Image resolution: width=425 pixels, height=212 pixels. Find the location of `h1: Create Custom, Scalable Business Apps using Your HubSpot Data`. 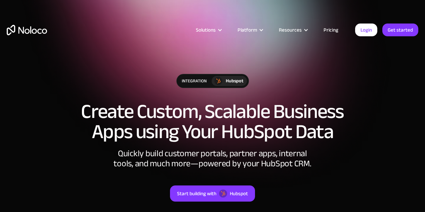

h1: Create Custom, Scalable Business Apps using Your HubSpot Data is located at coordinates (212, 122).